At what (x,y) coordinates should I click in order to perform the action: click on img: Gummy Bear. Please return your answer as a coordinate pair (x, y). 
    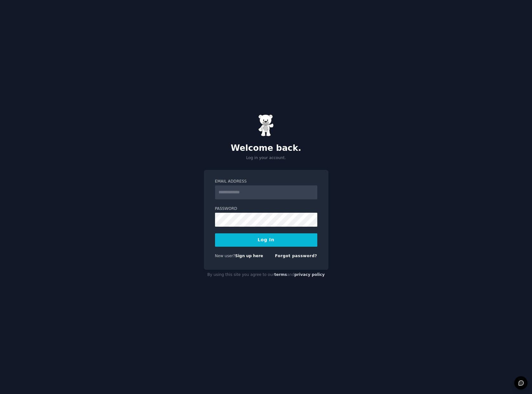
    Looking at the image, I should click on (266, 125).